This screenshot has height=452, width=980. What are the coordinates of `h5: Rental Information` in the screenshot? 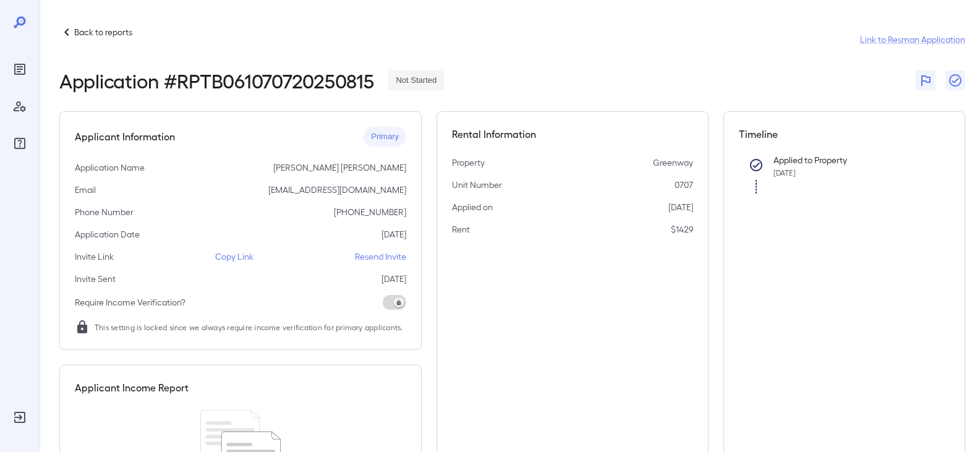 It's located at (572, 134).